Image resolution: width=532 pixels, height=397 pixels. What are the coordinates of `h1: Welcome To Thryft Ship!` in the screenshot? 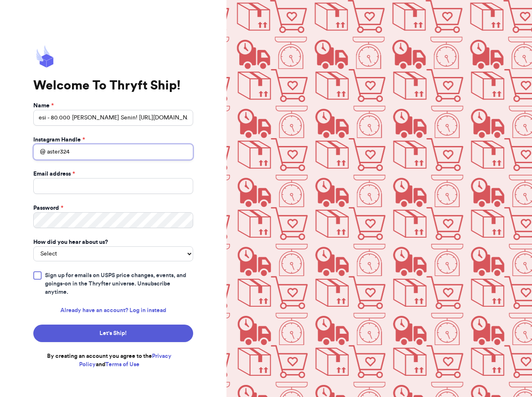 It's located at (113, 86).